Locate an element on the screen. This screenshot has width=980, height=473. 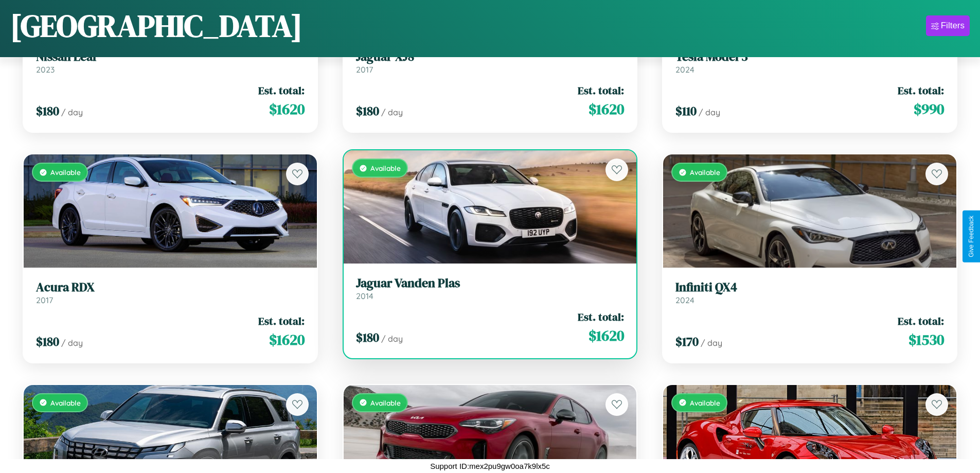
span: $ 170 is located at coordinates (687, 341).